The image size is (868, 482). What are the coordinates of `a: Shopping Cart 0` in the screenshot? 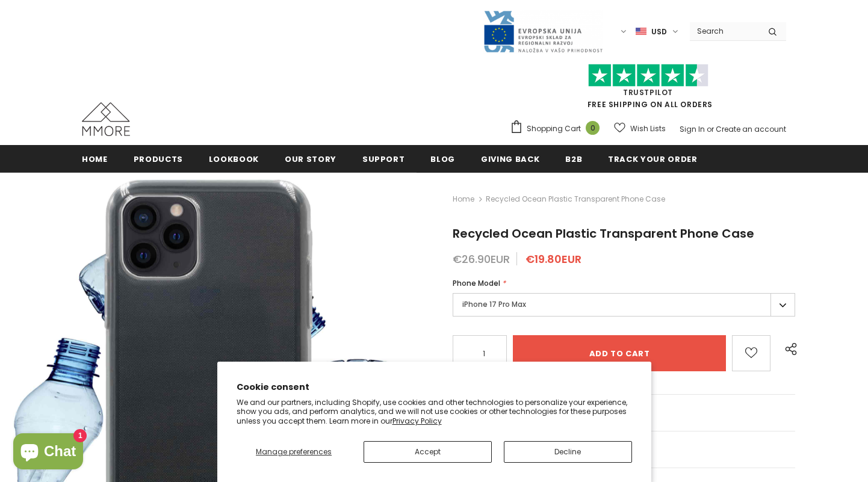 It's located at (558, 129).